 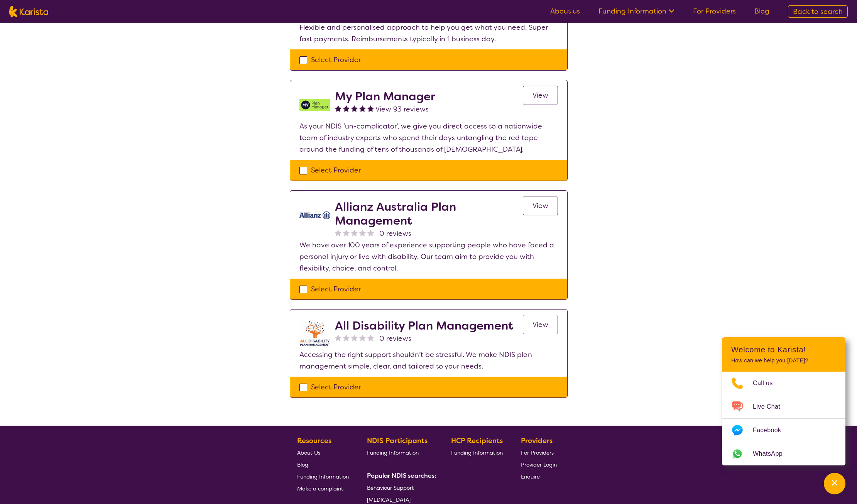 I want to click on a: View 93 reviews, so click(x=402, y=109).